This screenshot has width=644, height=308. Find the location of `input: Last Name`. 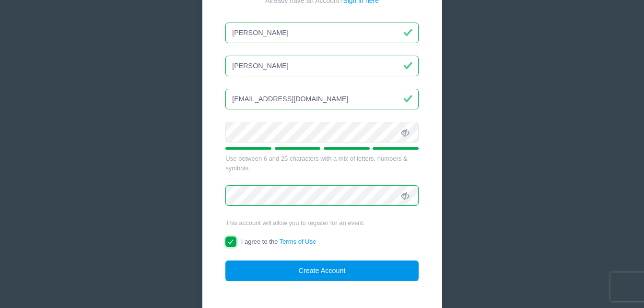

input: Last Name is located at coordinates (321, 66).